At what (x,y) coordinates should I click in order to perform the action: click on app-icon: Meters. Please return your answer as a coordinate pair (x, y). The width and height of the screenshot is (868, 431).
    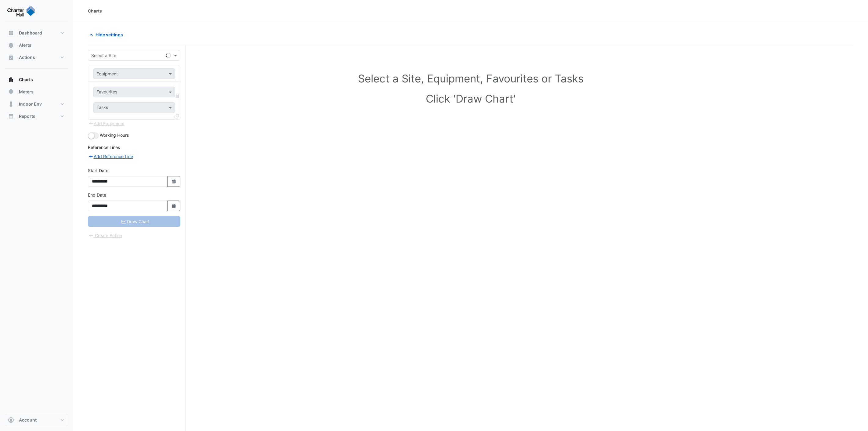
    Looking at the image, I should click on (11, 92).